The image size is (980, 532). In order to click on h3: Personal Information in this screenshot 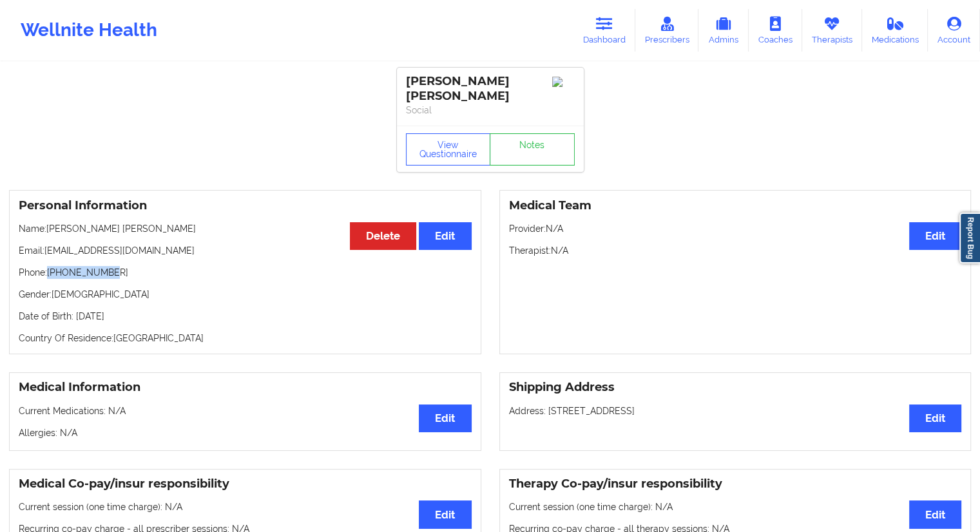, I will do `click(245, 205)`.